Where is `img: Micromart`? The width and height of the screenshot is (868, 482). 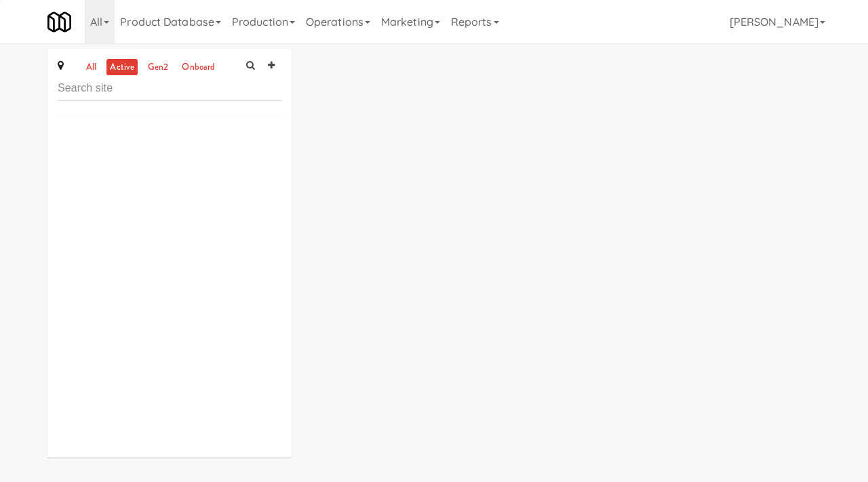 img: Micromart is located at coordinates (59, 21).